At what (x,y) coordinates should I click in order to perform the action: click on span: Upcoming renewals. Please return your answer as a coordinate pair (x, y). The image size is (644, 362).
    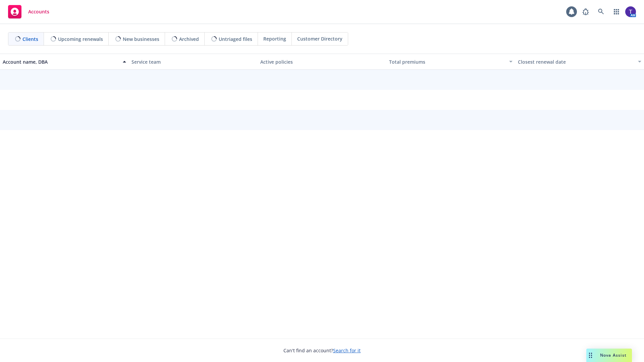
    Looking at the image, I should click on (80, 39).